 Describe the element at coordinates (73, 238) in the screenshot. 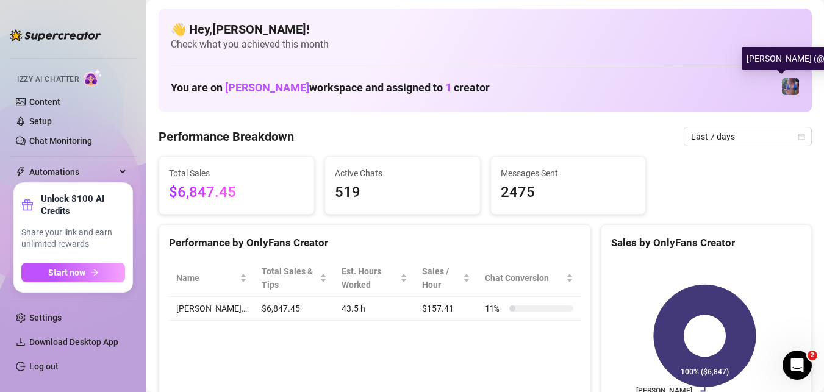

I see `span: Share your link and earn unlimited rewards` at that location.